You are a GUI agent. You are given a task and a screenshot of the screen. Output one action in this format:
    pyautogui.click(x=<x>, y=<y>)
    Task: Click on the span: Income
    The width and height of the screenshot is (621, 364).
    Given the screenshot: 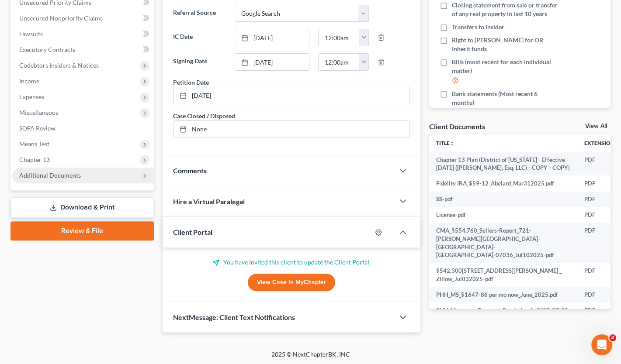 What is the action you would take?
    pyautogui.click(x=29, y=81)
    